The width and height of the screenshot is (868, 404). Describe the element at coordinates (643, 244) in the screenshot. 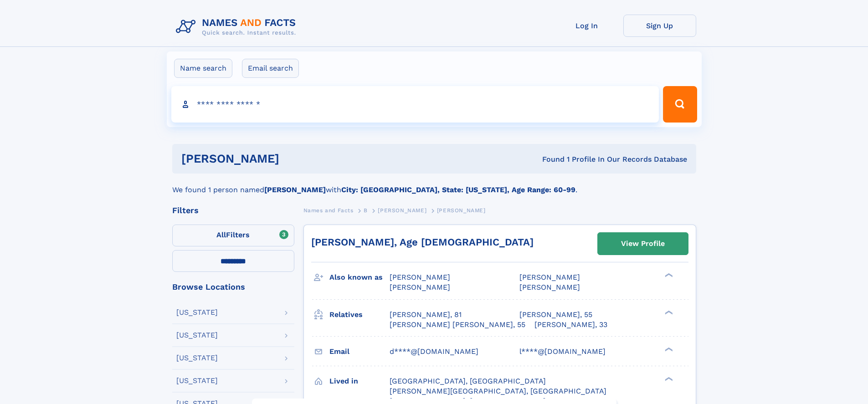

I see `div: View Profile` at that location.